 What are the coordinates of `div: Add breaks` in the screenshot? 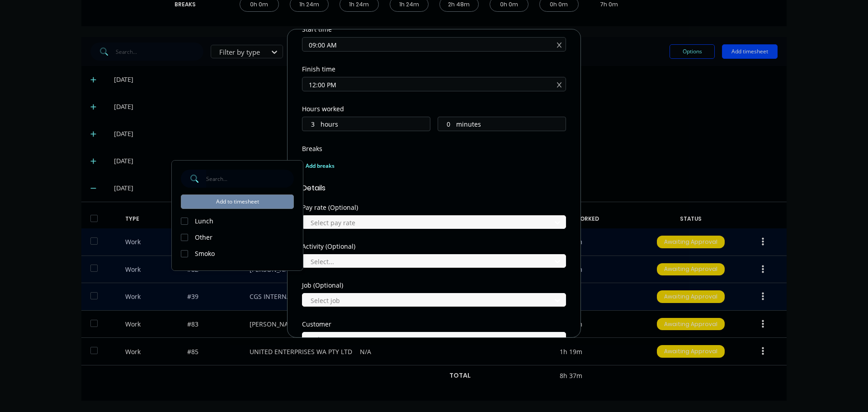 It's located at (434, 166).